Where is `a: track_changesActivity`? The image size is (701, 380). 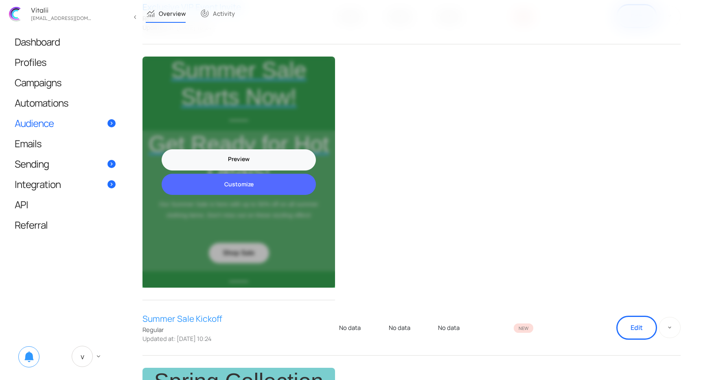
a: track_changesActivity is located at coordinates (217, 14).